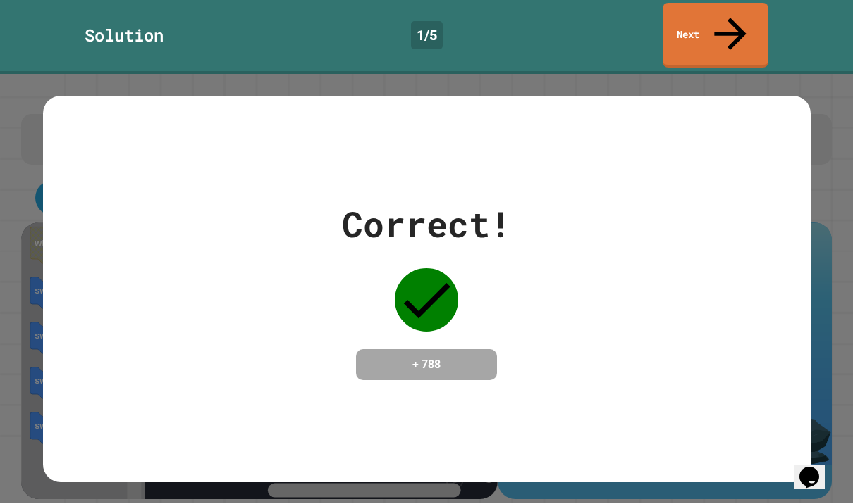 The height and width of the screenshot is (504, 853). Describe the element at coordinates (124, 36) in the screenshot. I see `div: Solution` at that location.